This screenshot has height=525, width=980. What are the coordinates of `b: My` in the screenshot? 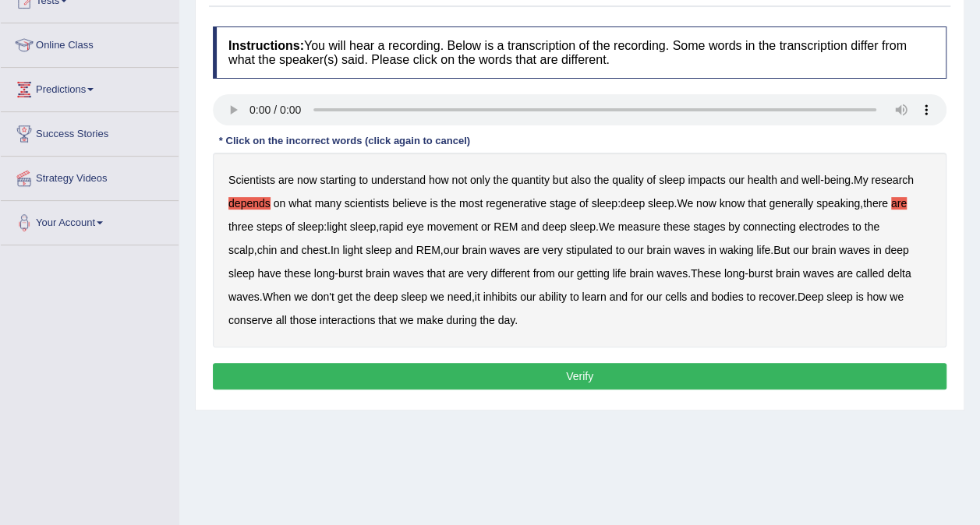 It's located at (861, 180).